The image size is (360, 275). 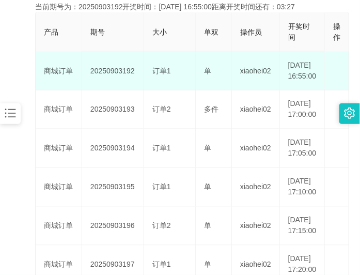 What do you see at coordinates (160, 32) in the screenshot?
I see `span: 大小` at bounding box center [160, 32].